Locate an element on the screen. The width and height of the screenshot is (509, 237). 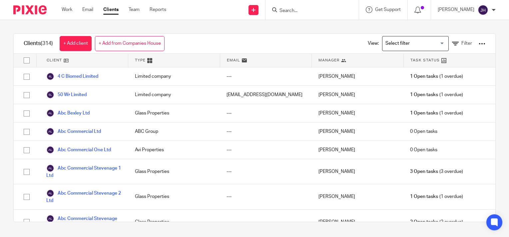
a: Clients is located at coordinates (111, 10).